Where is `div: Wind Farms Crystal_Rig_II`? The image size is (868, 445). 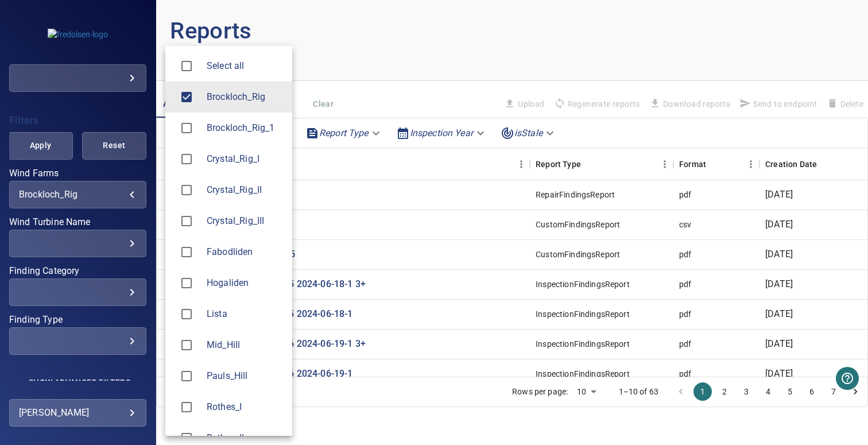 div: Wind Farms Crystal_Rig_II is located at coordinates (244, 190).